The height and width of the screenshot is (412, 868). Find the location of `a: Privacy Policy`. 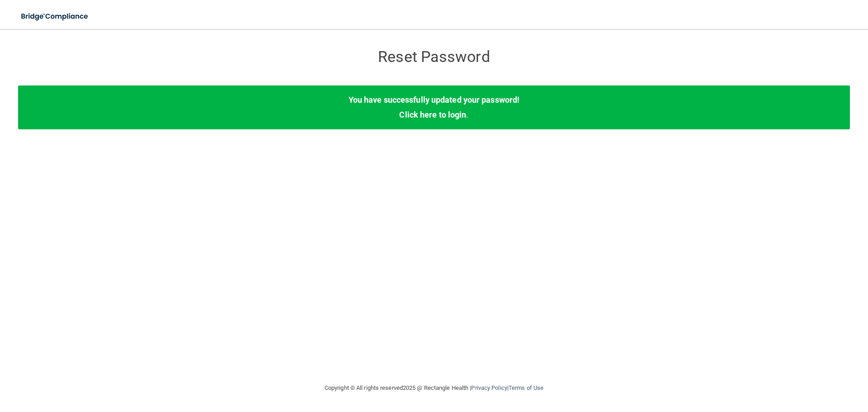

a: Privacy Policy is located at coordinates (489, 388).